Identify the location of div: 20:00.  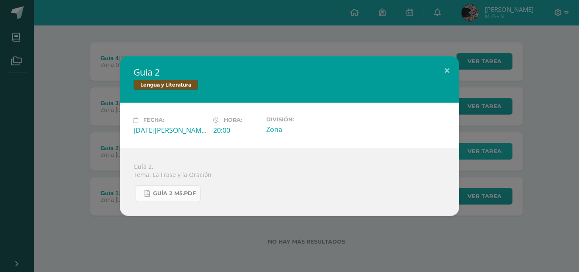
(236, 130).